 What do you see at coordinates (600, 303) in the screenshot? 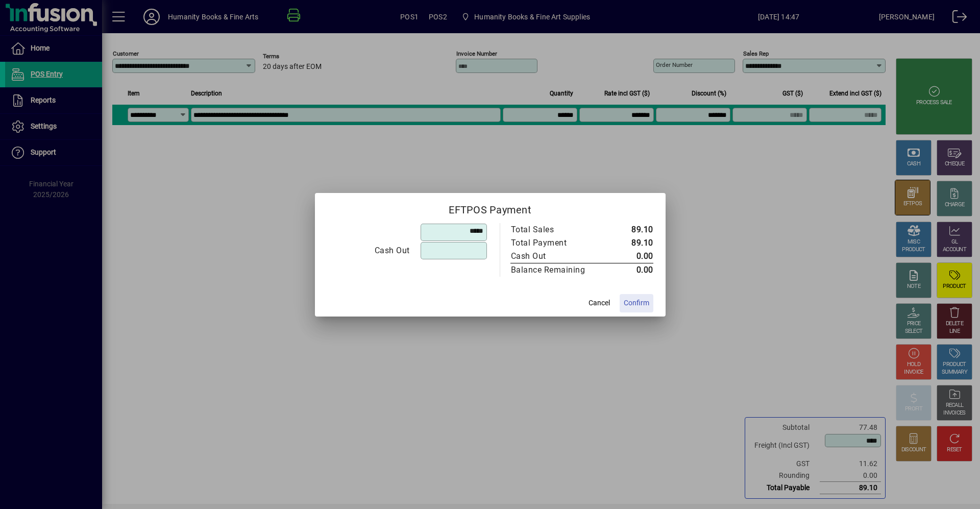
I see `button: Cancel` at bounding box center [600, 303].